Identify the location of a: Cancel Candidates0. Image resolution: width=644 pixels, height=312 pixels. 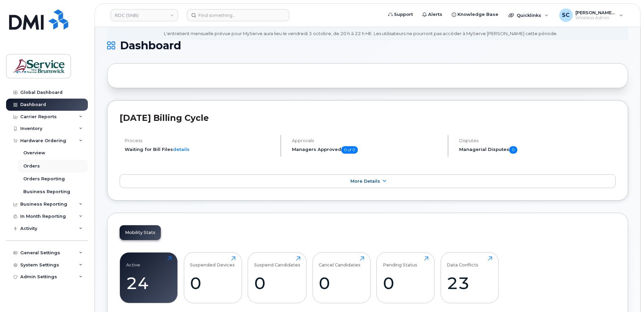
(341, 278).